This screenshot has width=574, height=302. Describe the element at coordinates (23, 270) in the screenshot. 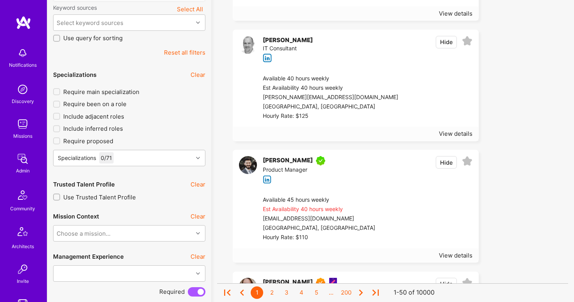

I see `img: Invite` at that location.